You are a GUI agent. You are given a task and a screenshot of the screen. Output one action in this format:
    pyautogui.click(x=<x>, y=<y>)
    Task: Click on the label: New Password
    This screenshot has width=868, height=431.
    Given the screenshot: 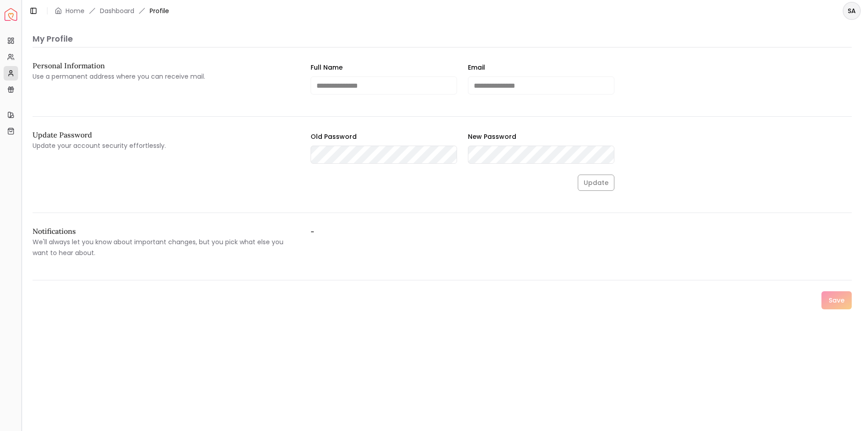 What is the action you would take?
    pyautogui.click(x=492, y=137)
    